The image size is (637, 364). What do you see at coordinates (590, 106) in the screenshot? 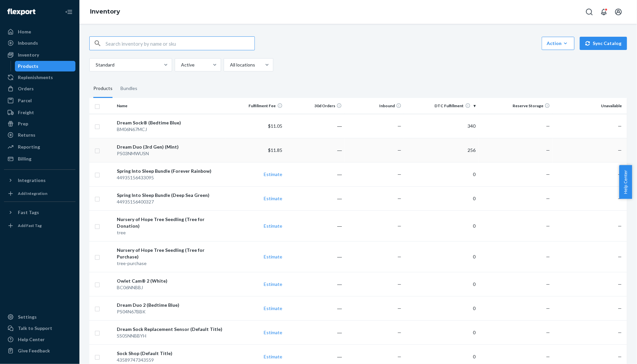
I see `th: Unavailable` at bounding box center [590, 106].